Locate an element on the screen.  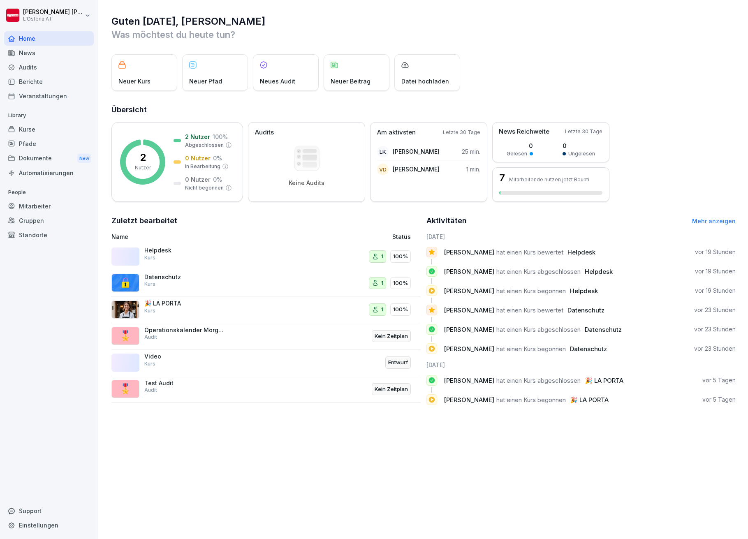
p: 2 Nutzer is located at coordinates (197, 137).